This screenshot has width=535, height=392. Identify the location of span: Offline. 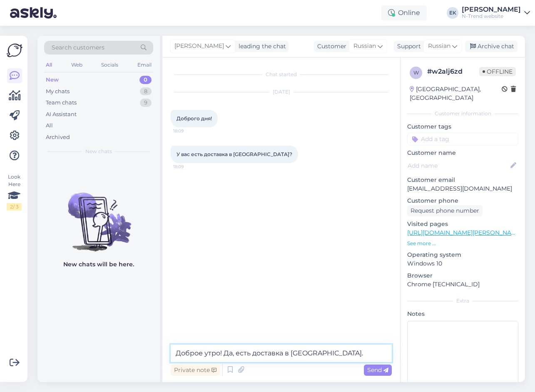
(498, 72).